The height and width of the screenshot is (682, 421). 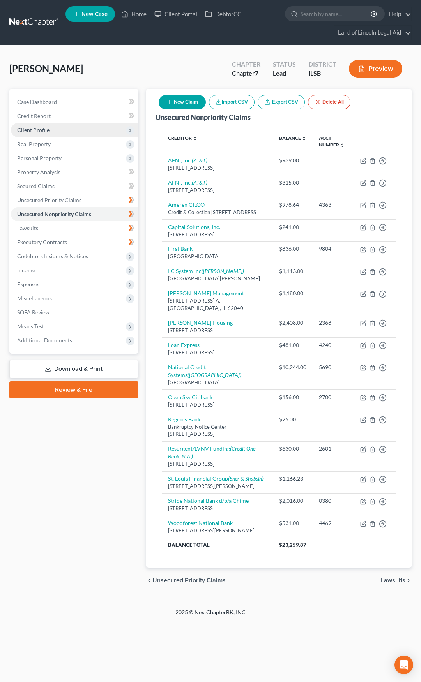 What do you see at coordinates (53, 256) in the screenshot?
I see `span: Codebtors Insiders & Notices` at bounding box center [53, 256].